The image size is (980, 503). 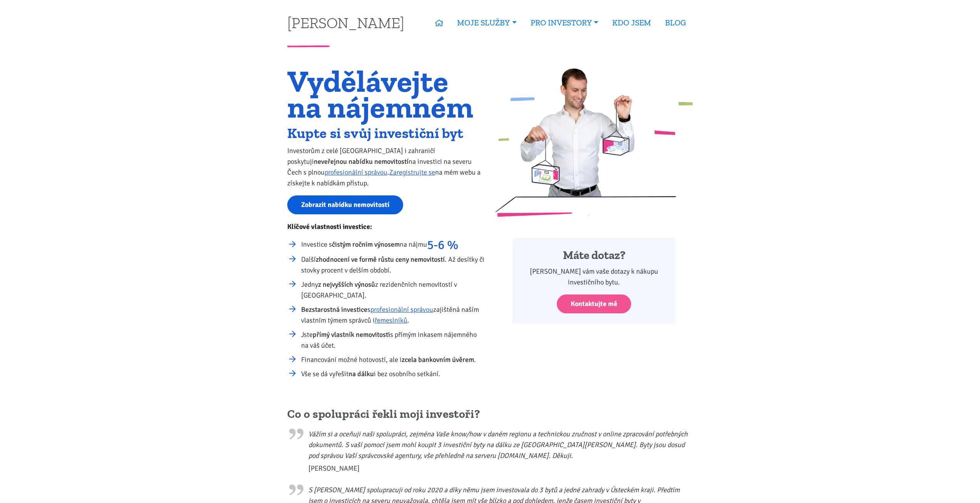 What do you see at coordinates (351, 334) in the screenshot?
I see `strong: přímý vlastník nemovitosti` at bounding box center [351, 334].